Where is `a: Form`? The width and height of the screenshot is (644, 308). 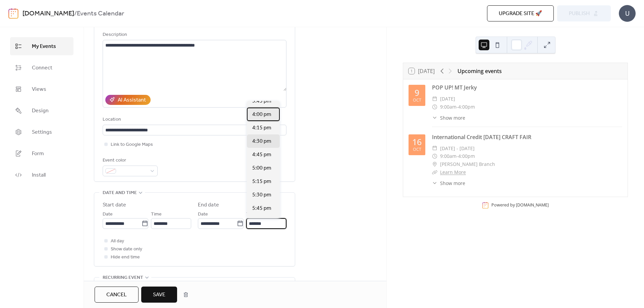
a: Form is located at coordinates (42, 153).